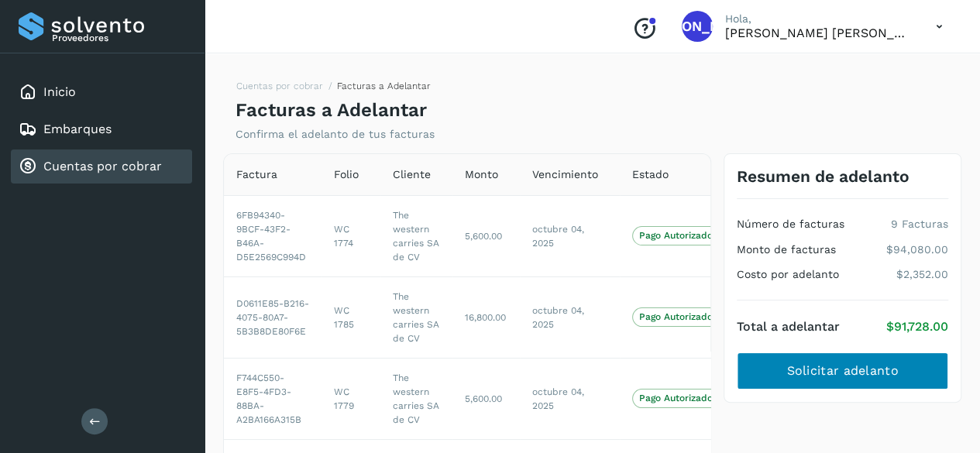 The height and width of the screenshot is (453, 980). Describe the element at coordinates (788, 326) in the screenshot. I see `h4: Total a adelantar` at that location.